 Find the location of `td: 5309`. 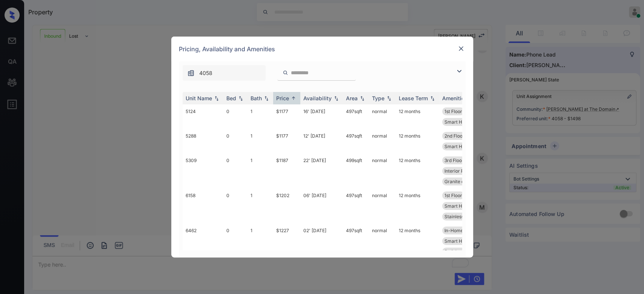

td: 5309 is located at coordinates (203, 171).